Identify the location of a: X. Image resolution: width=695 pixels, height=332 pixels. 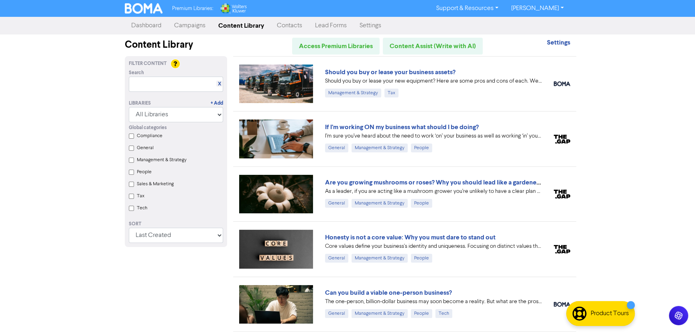
(219, 84).